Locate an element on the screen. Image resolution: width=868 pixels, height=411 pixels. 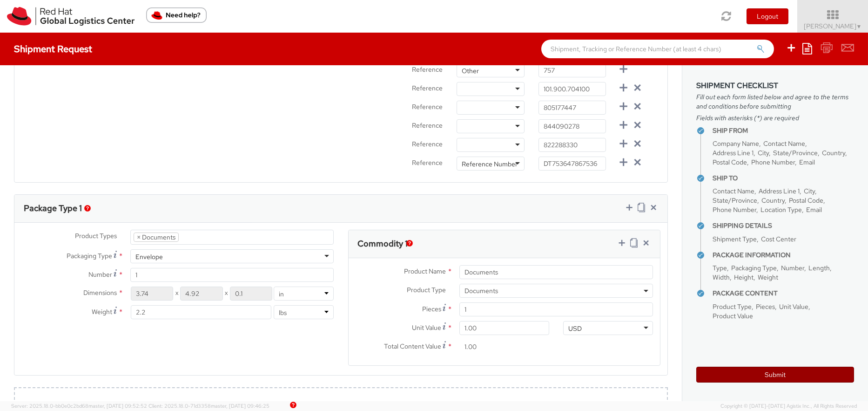
h3: Package Type 1 is located at coordinates (53, 208).